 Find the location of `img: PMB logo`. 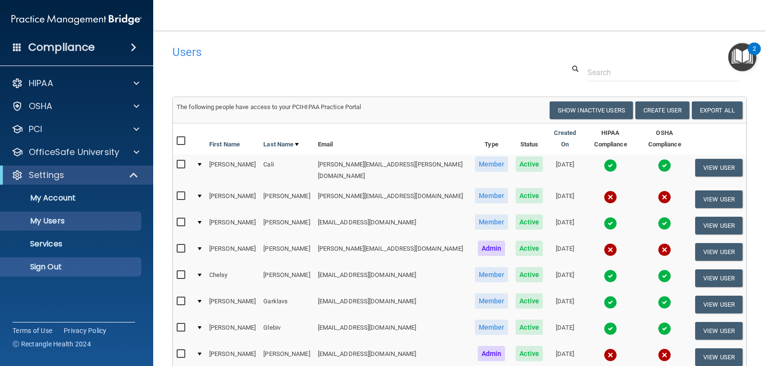

img: PMB logo is located at coordinates (77, 20).